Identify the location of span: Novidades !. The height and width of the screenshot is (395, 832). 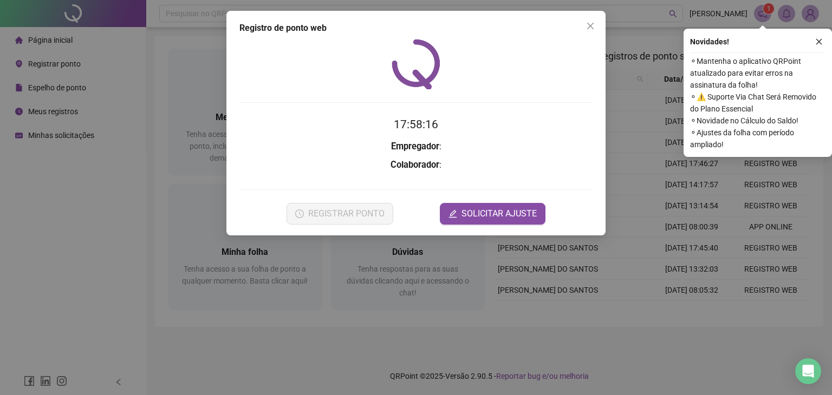
(709, 42).